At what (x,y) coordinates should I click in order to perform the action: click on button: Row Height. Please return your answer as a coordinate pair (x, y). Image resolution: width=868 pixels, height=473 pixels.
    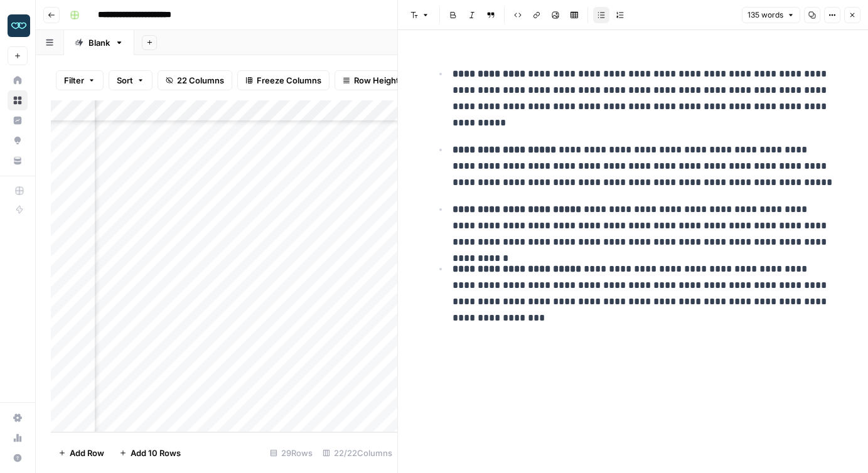
    Looking at the image, I should click on (371, 80).